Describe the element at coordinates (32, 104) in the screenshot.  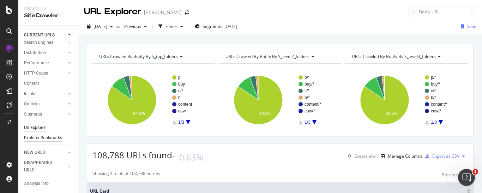
I see `div: Outlinks` at that location.